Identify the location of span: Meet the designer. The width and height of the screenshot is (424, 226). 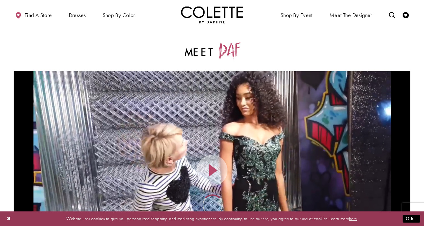
(350, 15).